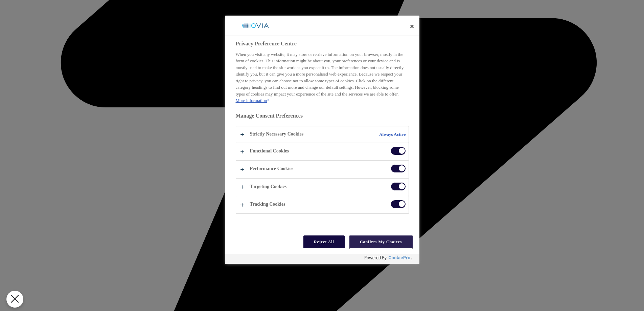 This screenshot has width=644, height=311. I want to click on button: Reject All, so click(324, 242).